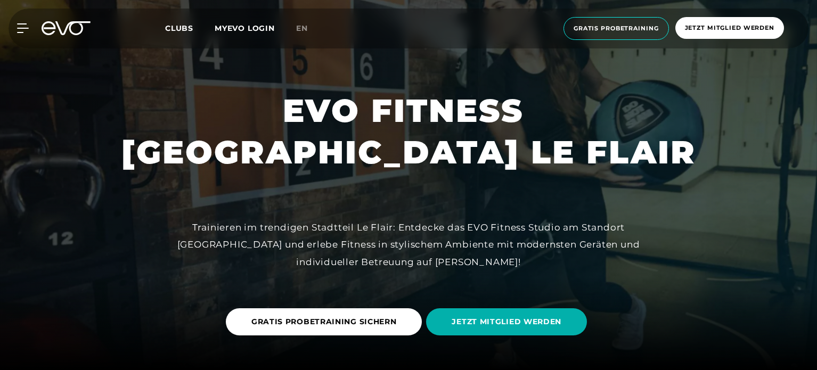 This screenshot has height=370, width=817. Describe the element at coordinates (190, 28) in the screenshot. I see `a: Clubs` at that location.